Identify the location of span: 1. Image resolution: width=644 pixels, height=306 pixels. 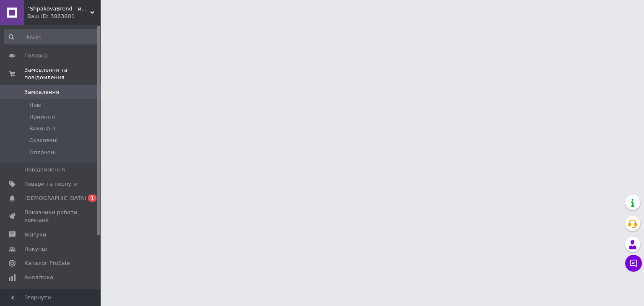
(92, 198).